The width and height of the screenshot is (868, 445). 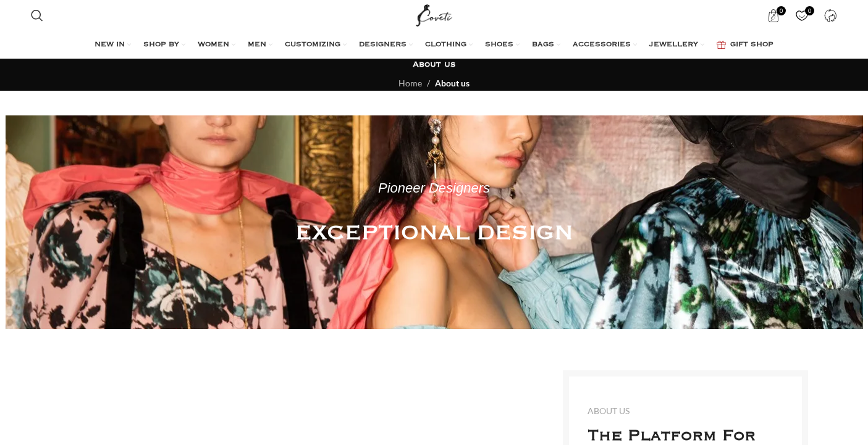 What do you see at coordinates (164, 45) in the screenshot?
I see `a: SHOP BY` at bounding box center [164, 45].